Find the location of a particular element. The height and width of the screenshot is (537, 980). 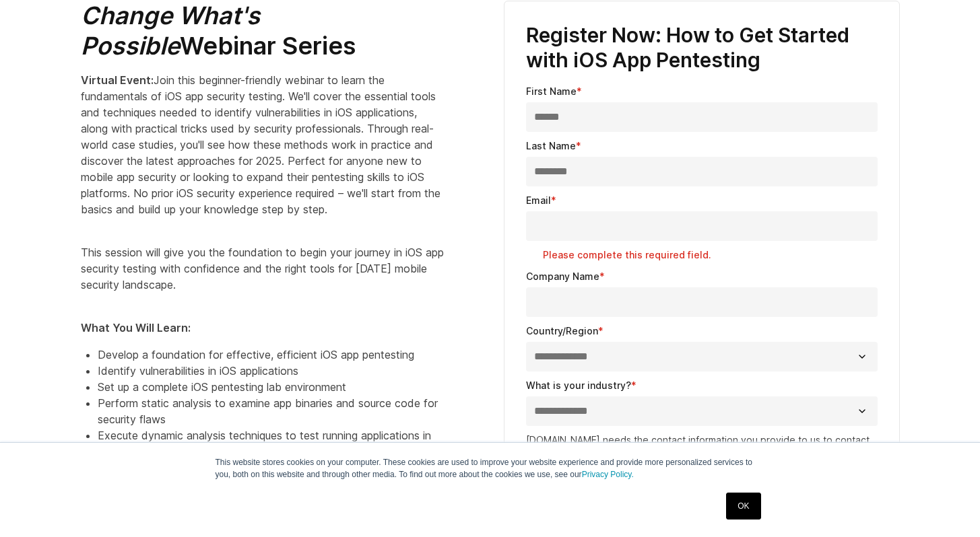

li: Perform static analysis to examine app binaries and source code for security flaws is located at coordinates (271, 412).